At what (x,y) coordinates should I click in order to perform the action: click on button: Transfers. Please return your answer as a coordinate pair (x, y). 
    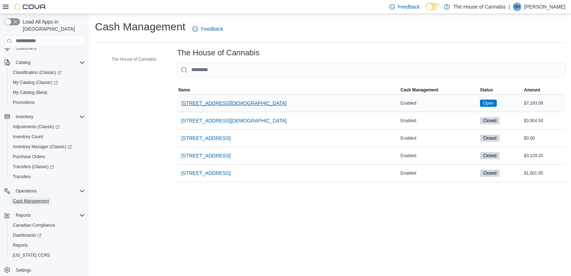
    Looking at the image, I should click on (48, 177).